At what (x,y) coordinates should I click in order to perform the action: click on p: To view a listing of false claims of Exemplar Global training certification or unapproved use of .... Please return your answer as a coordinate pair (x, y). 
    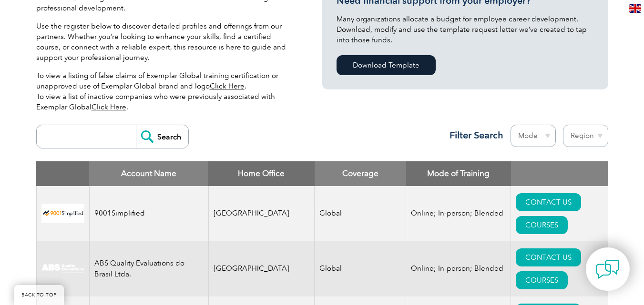
    Looking at the image, I should click on (165, 91).